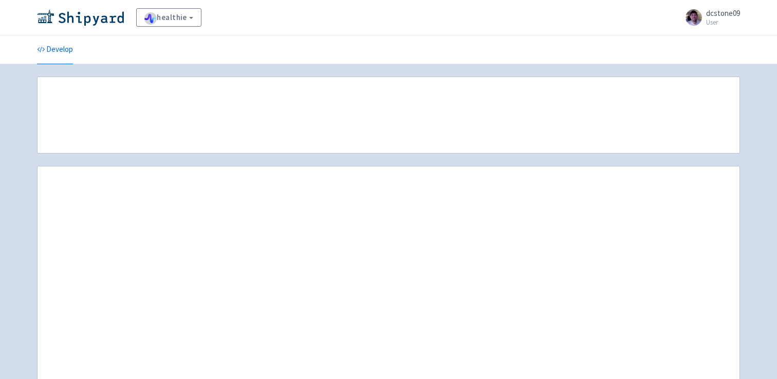  I want to click on a: healthie, so click(168, 17).